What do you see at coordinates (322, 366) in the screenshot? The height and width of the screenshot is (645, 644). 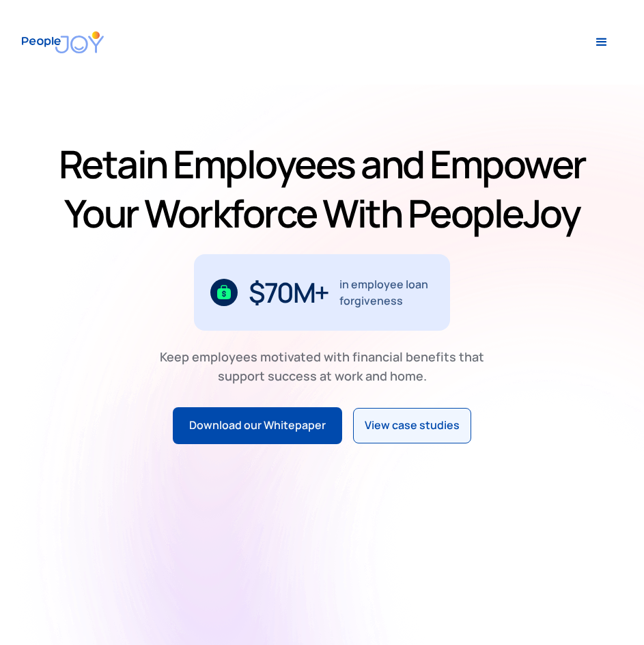 I see `div: Keep employees motivated with financial benefits that support success at work and home.` at bounding box center [322, 366].